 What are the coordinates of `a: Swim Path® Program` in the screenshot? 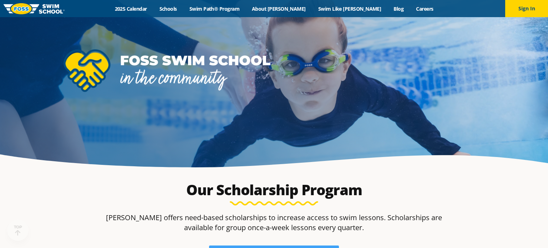 It's located at (214, 9).